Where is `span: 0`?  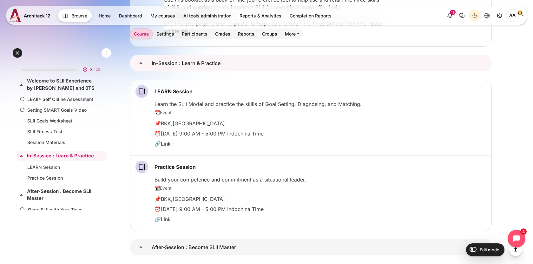
span: 0 is located at coordinates (91, 69).